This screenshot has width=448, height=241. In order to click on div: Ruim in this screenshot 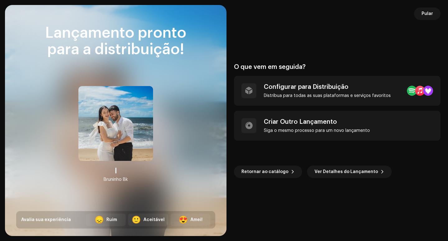, I will do `click(112, 220)`.